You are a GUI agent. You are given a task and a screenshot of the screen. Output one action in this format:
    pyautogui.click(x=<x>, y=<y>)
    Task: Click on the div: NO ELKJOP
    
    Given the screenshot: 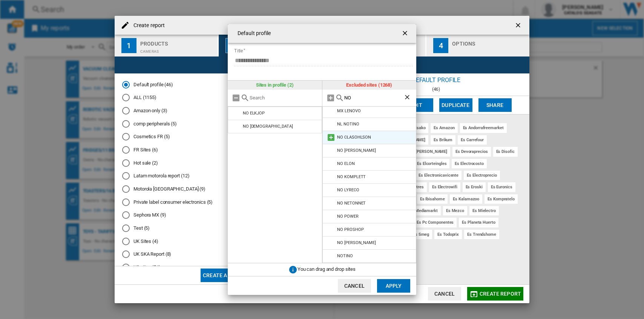 What is the action you would take?
    pyautogui.click(x=253, y=113)
    